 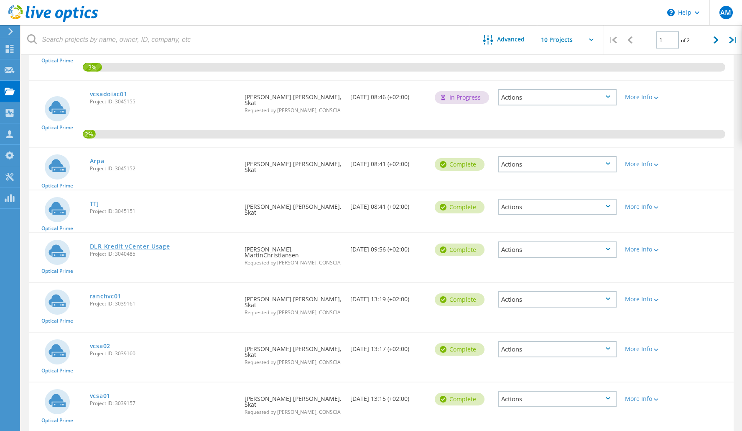 What do you see at coordinates (109, 94) in the screenshot?
I see `a: vcsadoiac01` at bounding box center [109, 94].